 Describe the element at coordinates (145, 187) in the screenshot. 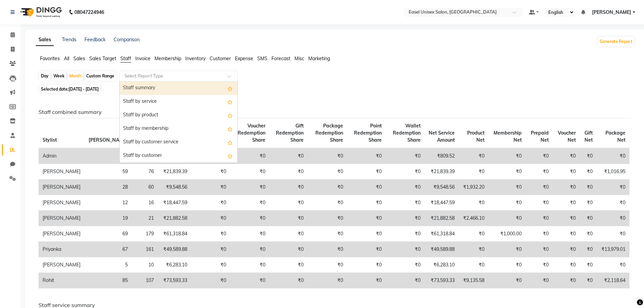

I see `td: 60` at that location.